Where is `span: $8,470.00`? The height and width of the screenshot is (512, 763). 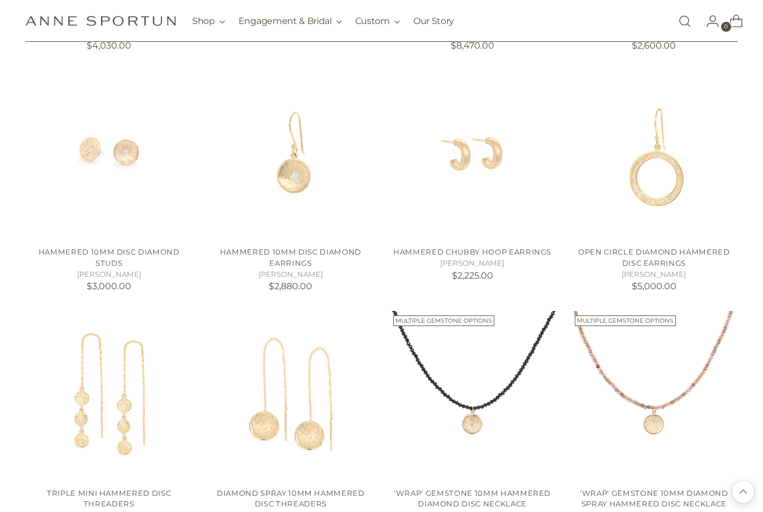 span: $8,470.00 is located at coordinates (473, 46).